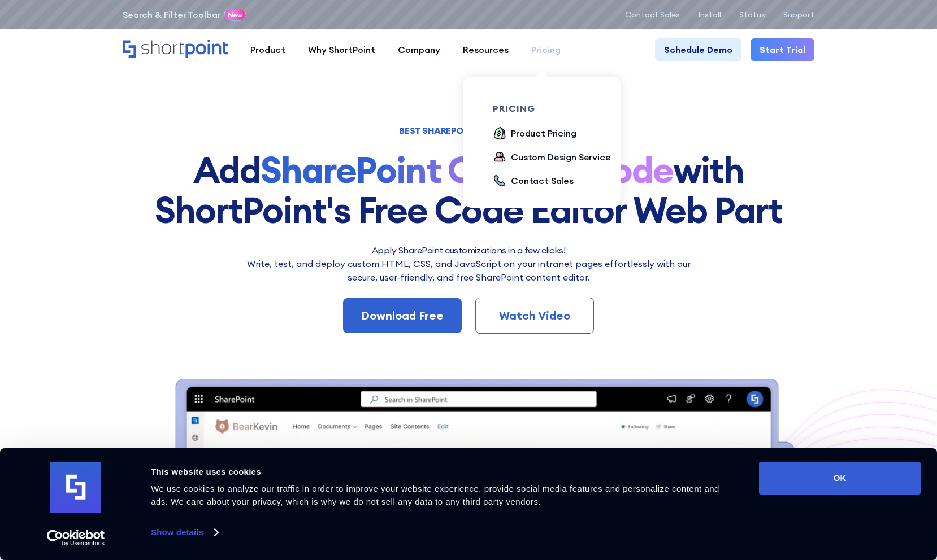 The width and height of the screenshot is (937, 560). What do you see at coordinates (542, 181) in the screenshot?
I see `div: Contact Sales` at bounding box center [542, 181].